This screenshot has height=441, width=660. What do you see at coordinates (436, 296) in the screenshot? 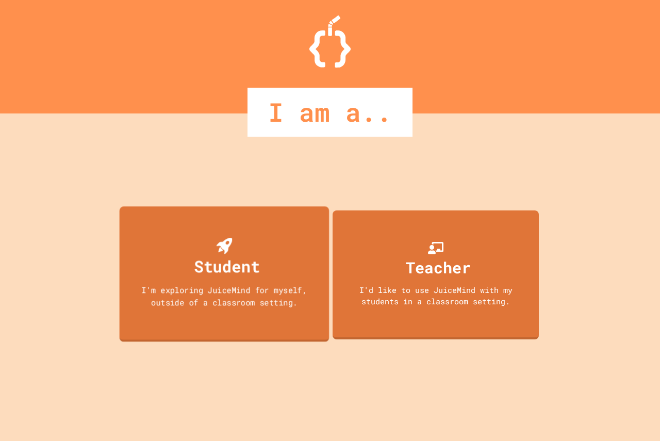
I see `div: I'd like to use JuiceMind with my students in a classroom setting.` at bounding box center [436, 296].